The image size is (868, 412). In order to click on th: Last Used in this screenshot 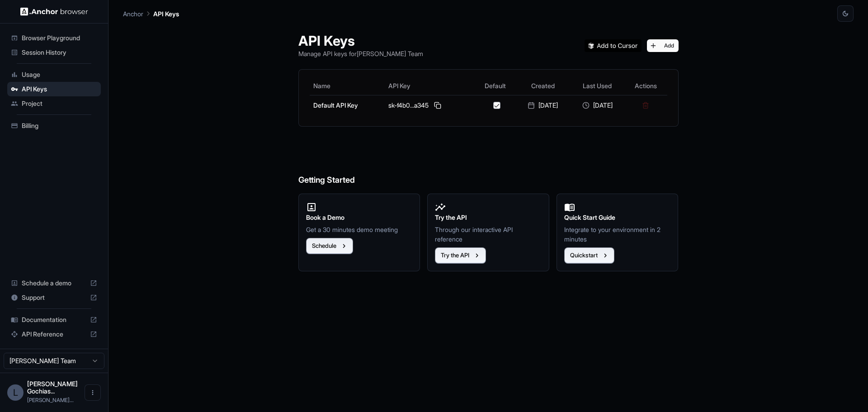, I will do `click(597, 86)`.